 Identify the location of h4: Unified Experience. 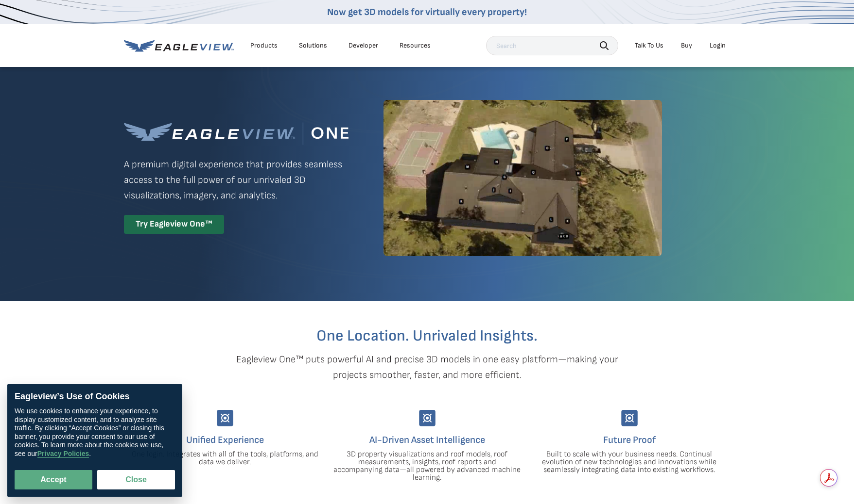
(225, 440).